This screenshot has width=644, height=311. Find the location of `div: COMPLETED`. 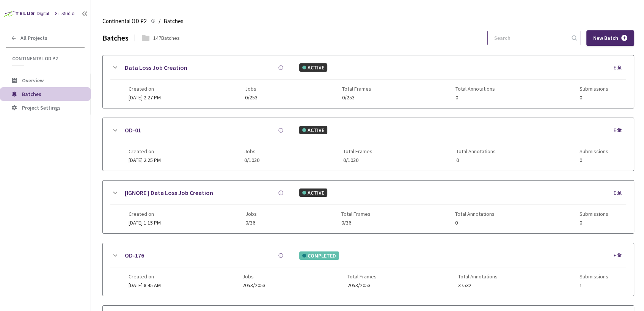

div: COMPLETED is located at coordinates (319, 256).